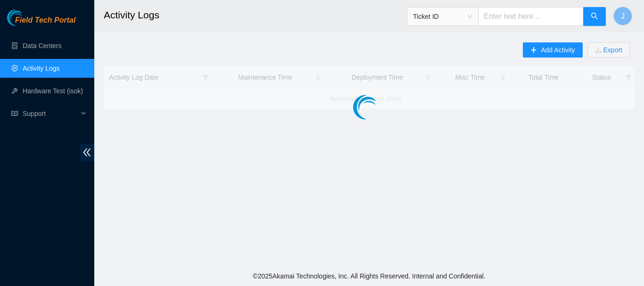  I want to click on span: Field Tech Portal, so click(45, 20).